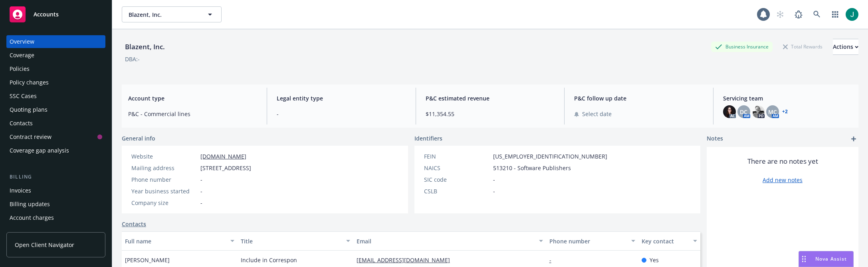 The image size is (868, 267). What do you see at coordinates (783, 180) in the screenshot?
I see `a: Add new notes` at bounding box center [783, 180].